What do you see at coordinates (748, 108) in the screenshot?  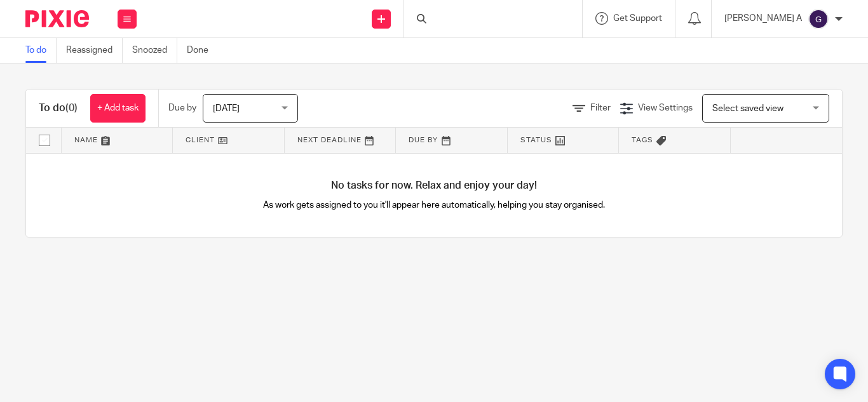 I see `span: Select saved view` at bounding box center [748, 108].